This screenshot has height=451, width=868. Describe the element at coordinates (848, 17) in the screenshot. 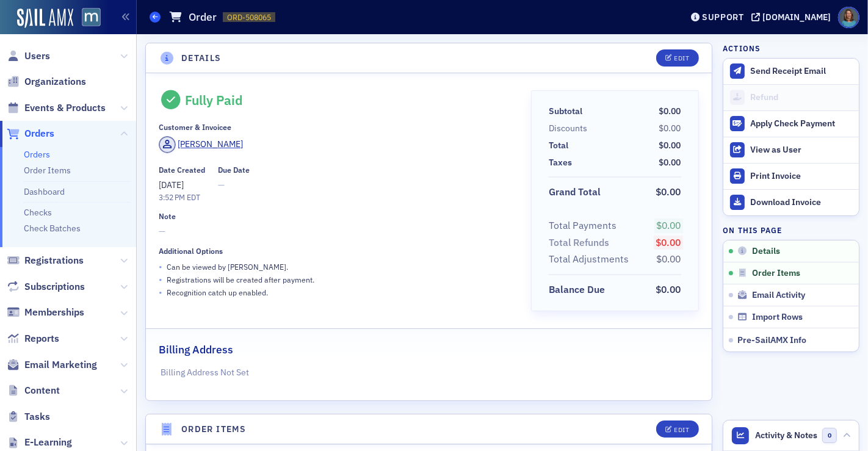

I see `span: Profile` at that location.